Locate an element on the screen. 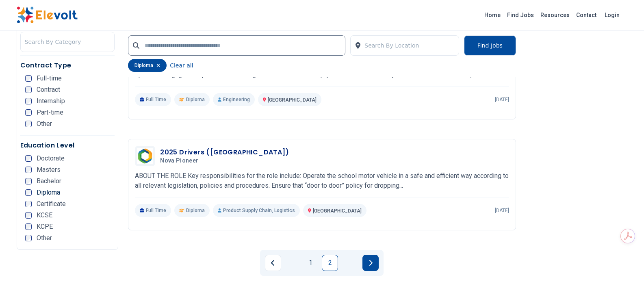 The width and height of the screenshot is (644, 297). a: Page 2 is your current page is located at coordinates (330, 263).